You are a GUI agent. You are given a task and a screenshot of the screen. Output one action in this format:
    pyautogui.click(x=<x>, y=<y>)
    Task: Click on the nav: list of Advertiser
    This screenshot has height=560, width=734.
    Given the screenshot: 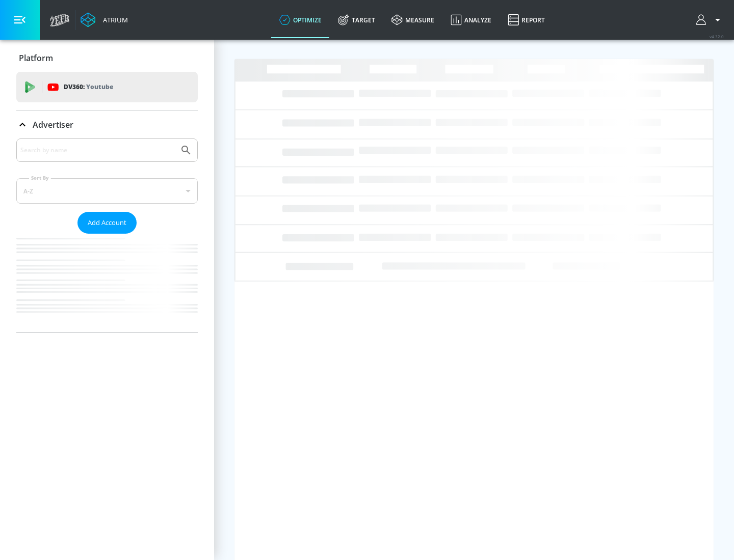 What is the action you would take?
    pyautogui.click(x=107, y=283)
    